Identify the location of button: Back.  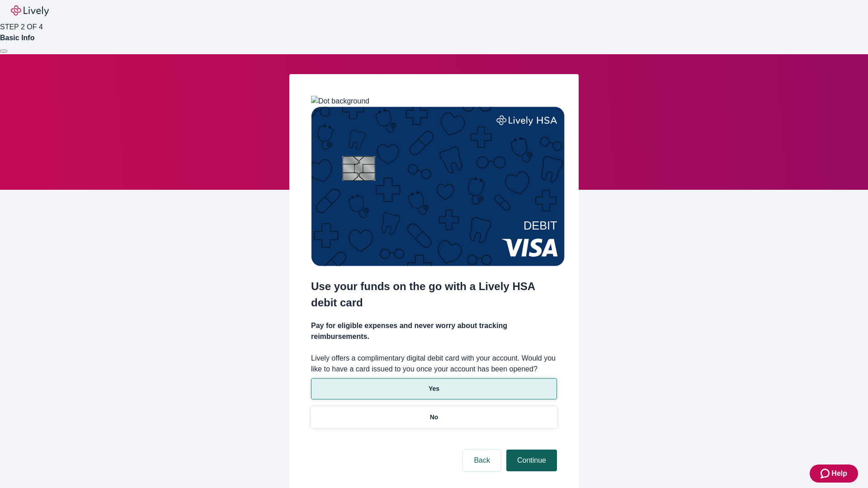
(482, 461).